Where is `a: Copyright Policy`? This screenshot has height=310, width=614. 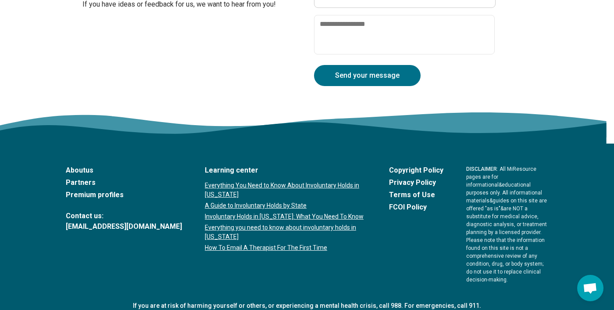 a: Copyright Policy is located at coordinates (417, 170).